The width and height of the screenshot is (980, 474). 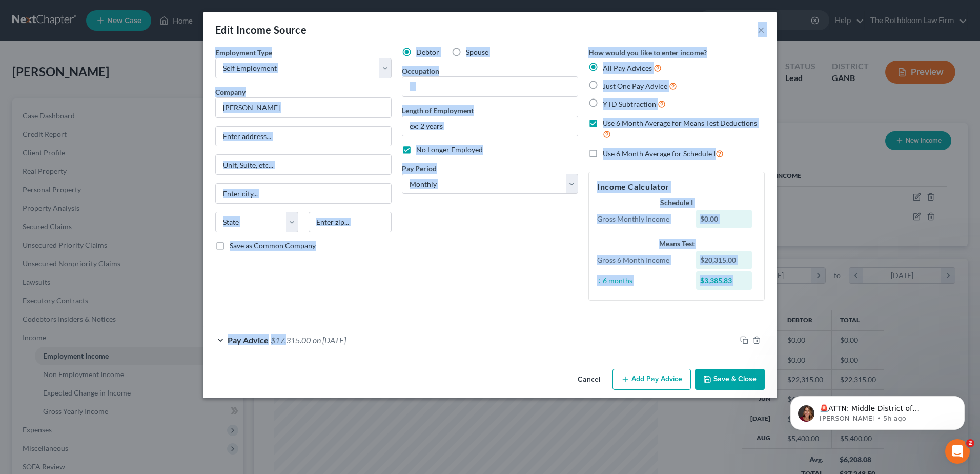 What do you see at coordinates (629, 104) in the screenshot?
I see `span: YTD Subtraction` at bounding box center [629, 104].